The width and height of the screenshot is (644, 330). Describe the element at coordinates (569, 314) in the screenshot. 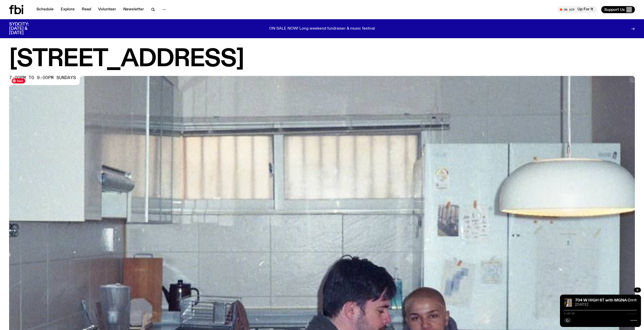

I see `span: 0:00:00` at that location.